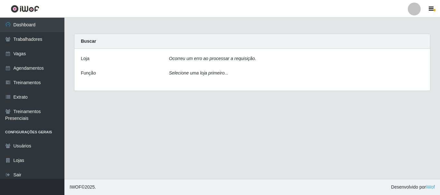  Describe the element at coordinates (212, 59) in the screenshot. I see `i: Ocorreu um erro ao processar a requisição.` at that location.